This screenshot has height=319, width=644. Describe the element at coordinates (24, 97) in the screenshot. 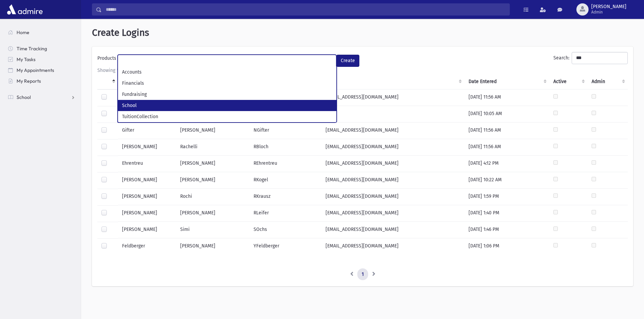

I see `span: School` at that location.